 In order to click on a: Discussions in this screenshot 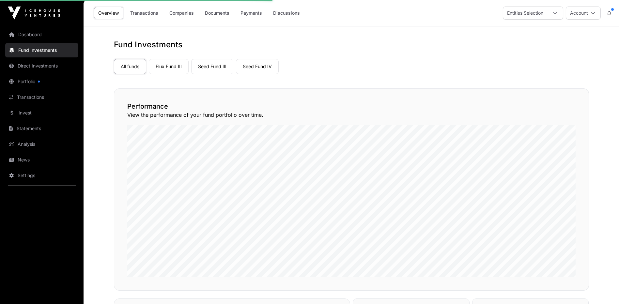, I will do `click(287, 13)`.